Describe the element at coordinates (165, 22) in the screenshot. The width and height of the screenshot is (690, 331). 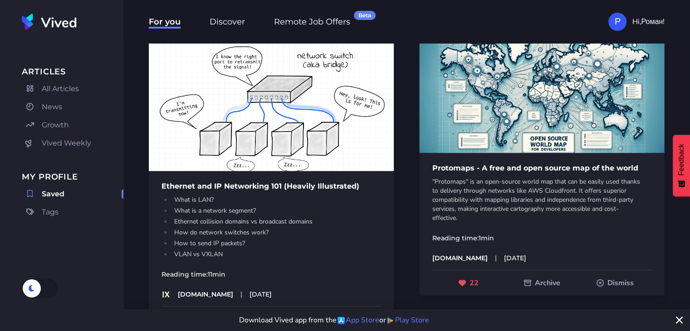
I see `a: For you` at that location.